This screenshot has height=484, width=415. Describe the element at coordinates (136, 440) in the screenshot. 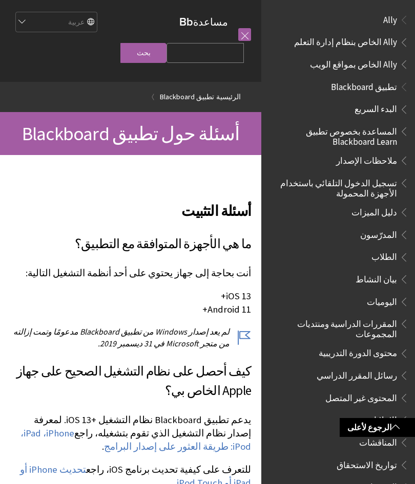

I see `a: iPhone، ‏iPad، ‏iPod: طريقة العثور على إصدار البرامج` at that location.